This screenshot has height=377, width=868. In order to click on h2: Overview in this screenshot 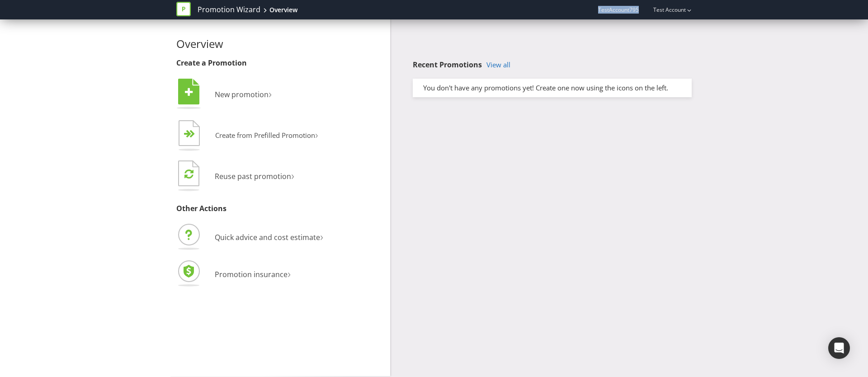, I will do `click(280, 44)`.